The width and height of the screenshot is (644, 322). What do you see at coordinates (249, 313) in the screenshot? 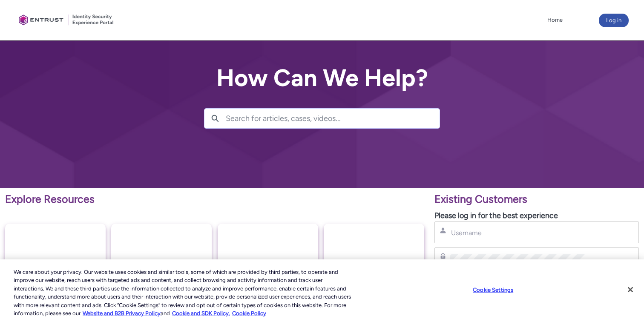
I see `a: Cookie Policy` at bounding box center [249, 313].